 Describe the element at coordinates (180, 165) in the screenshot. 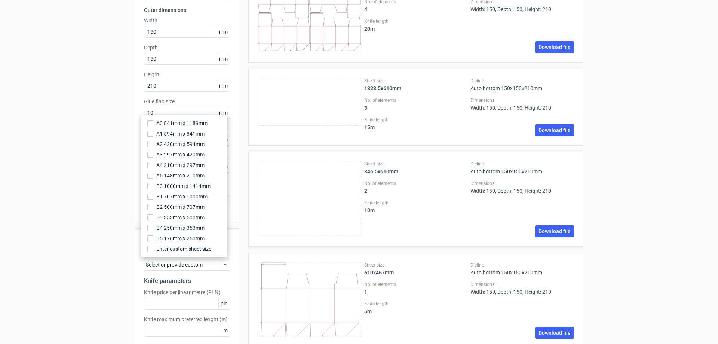

I see `span: A4 210mm x 297mm` at that location.